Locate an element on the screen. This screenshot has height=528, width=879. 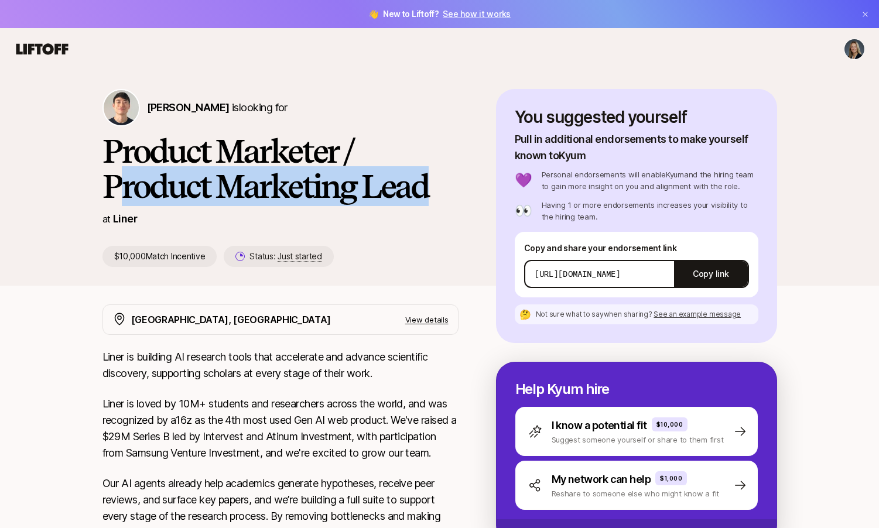
button: Copy link is located at coordinates (710, 274).